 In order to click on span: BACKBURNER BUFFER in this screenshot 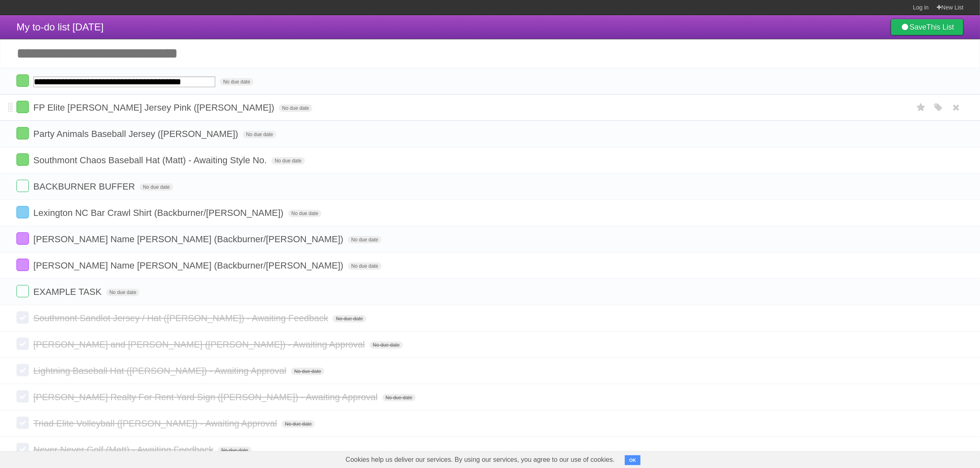, I will do `click(86, 186)`.